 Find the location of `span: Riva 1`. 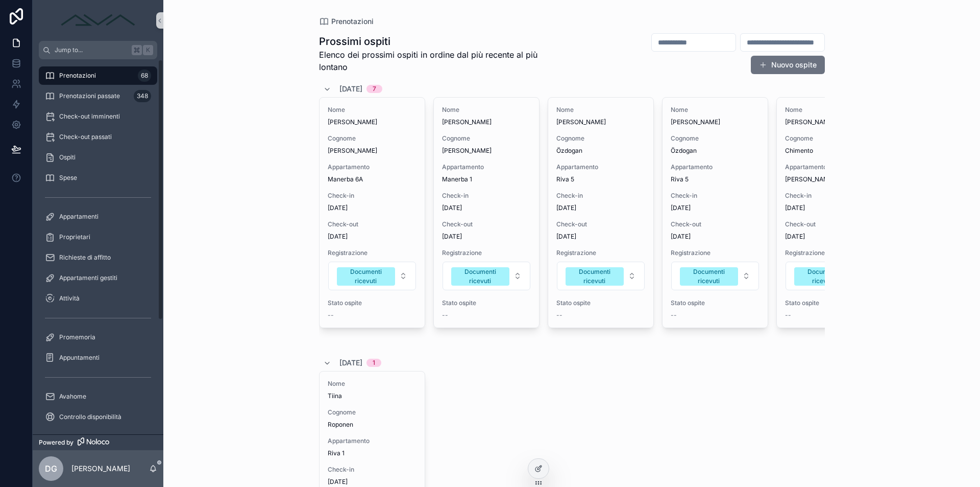

span: Riva 1 is located at coordinates (372, 453).